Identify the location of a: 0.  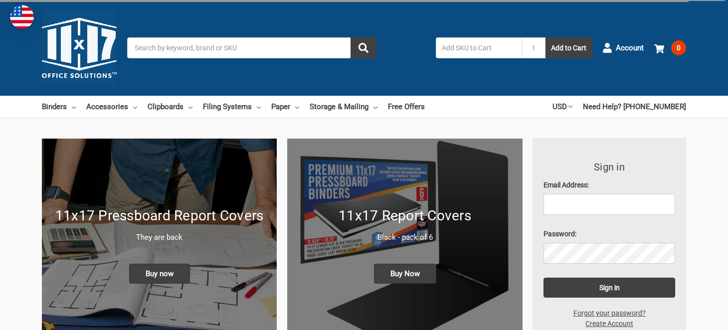
(670, 48).